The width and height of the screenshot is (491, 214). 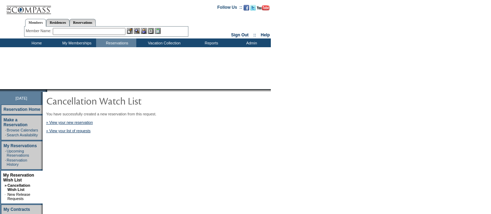 What do you see at coordinates (240, 35) in the screenshot?
I see `a: Sign Out` at bounding box center [240, 35].